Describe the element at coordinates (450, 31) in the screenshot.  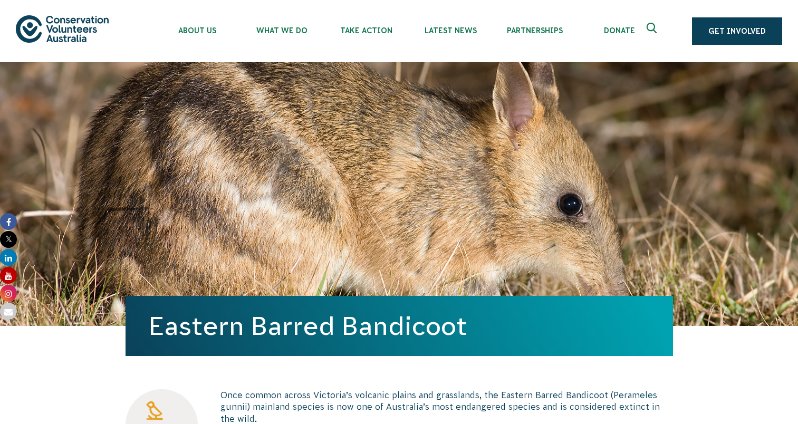
I see `span: Latest News` at that location.